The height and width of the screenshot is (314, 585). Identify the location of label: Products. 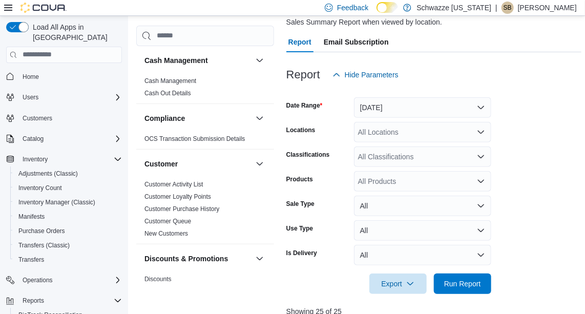
(300, 179).